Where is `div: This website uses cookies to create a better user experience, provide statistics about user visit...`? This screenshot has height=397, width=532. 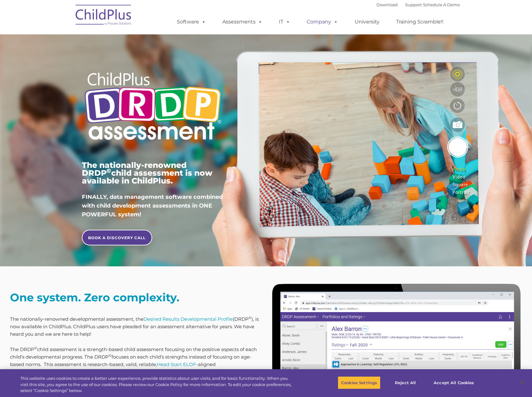
div: This website uses cookies to create a better user experience, provide statistics about user visit... is located at coordinates (156, 385).